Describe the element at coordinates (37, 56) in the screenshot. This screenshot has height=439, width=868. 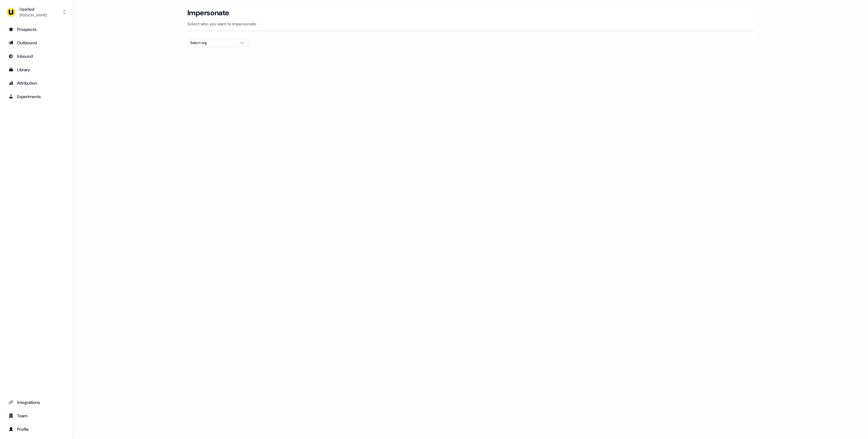
I see `div: Inbound` at that location.